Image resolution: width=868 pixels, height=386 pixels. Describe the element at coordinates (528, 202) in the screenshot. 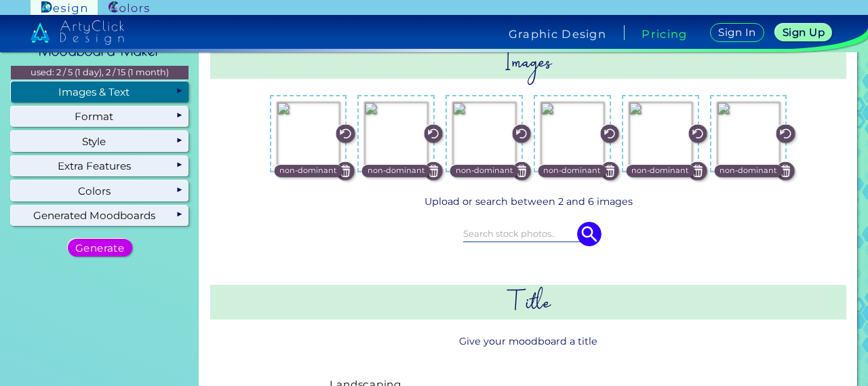

I see `p: Upload or search between 2 and 6 images` at that location.